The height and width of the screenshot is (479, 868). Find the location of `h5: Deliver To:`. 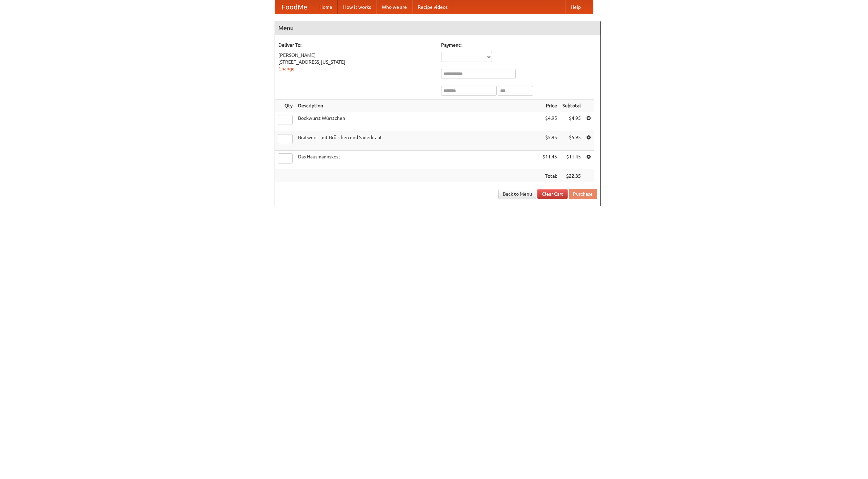

h5: Deliver To: is located at coordinates (356, 45).